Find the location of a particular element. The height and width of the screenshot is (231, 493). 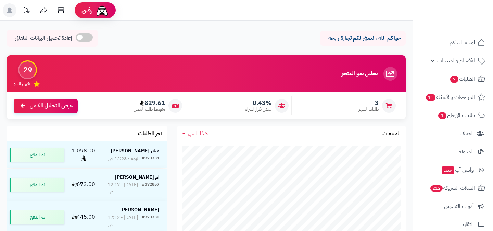

div: #373331 is located at coordinates (151, 158).